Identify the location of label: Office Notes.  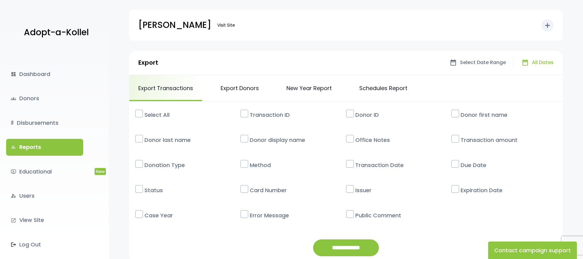
(402, 140).